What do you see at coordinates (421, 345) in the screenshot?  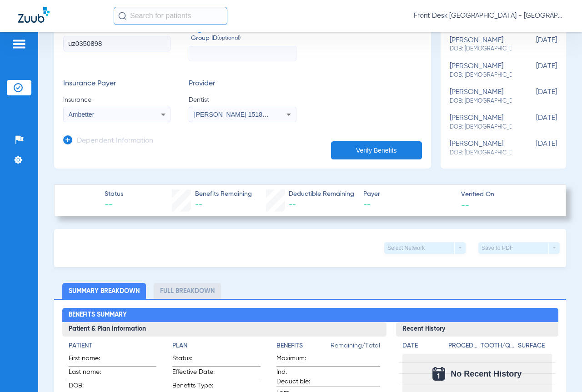 I see `h4: Date` at bounding box center [421, 345].